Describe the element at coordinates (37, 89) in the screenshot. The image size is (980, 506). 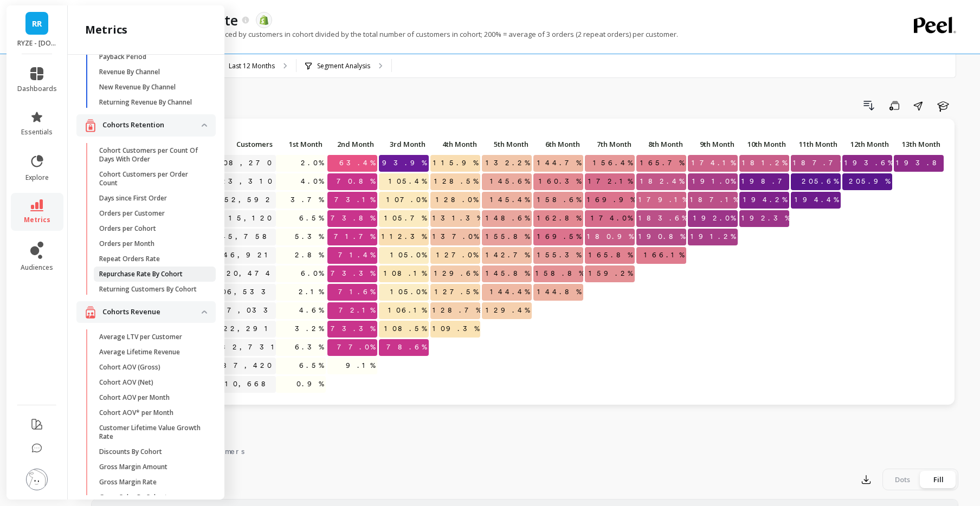
I see `span: dashboards` at that location.